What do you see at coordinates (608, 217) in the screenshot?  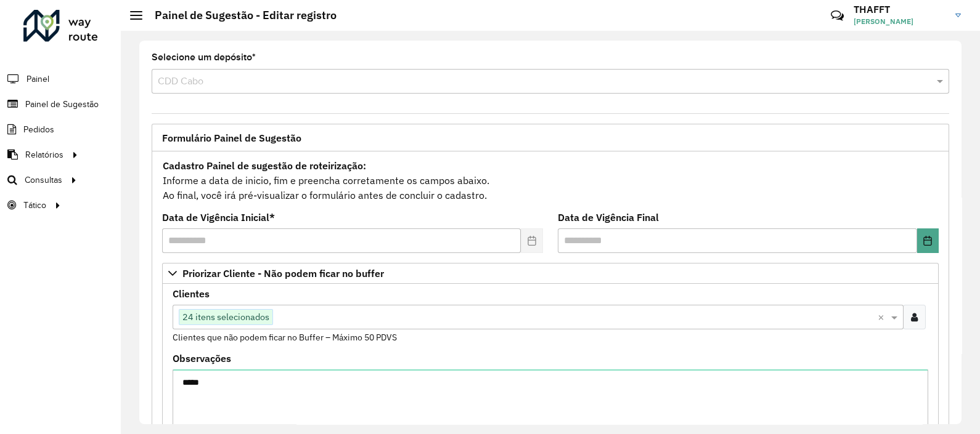 I see `label: Data de Vigência Final` at bounding box center [608, 217].